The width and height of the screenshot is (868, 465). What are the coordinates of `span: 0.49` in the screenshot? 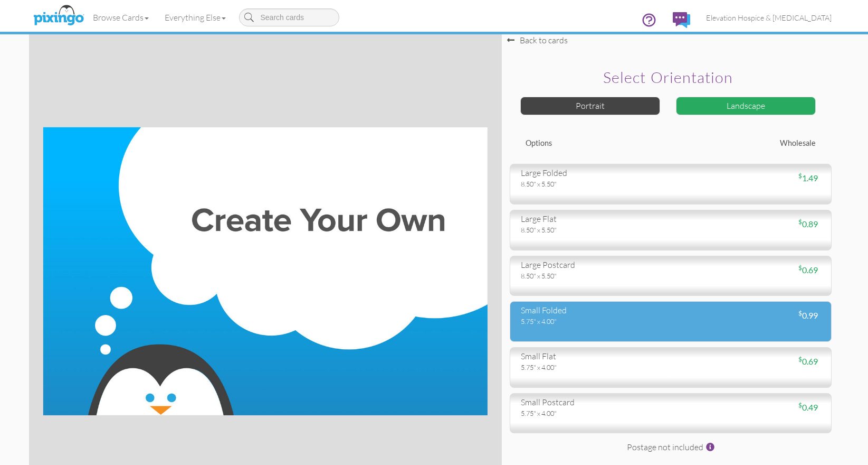 It's located at (808, 407).